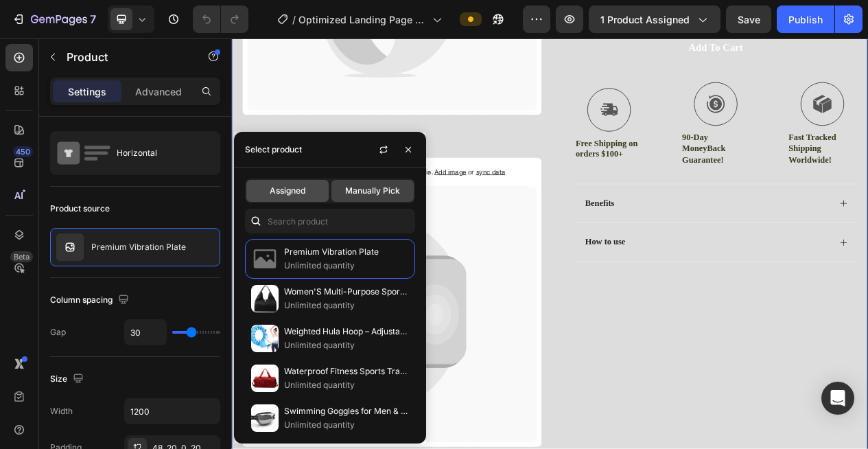  I want to click on div: Publish, so click(806, 19).